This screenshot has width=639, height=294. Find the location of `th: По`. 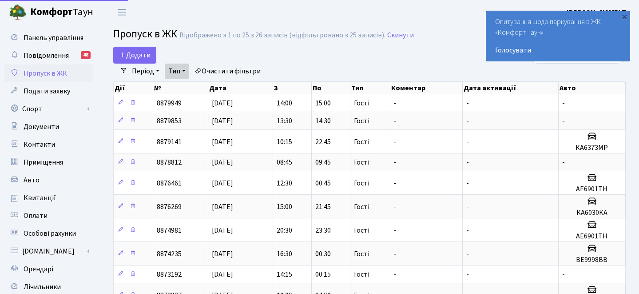

th: По is located at coordinates (331, 88).